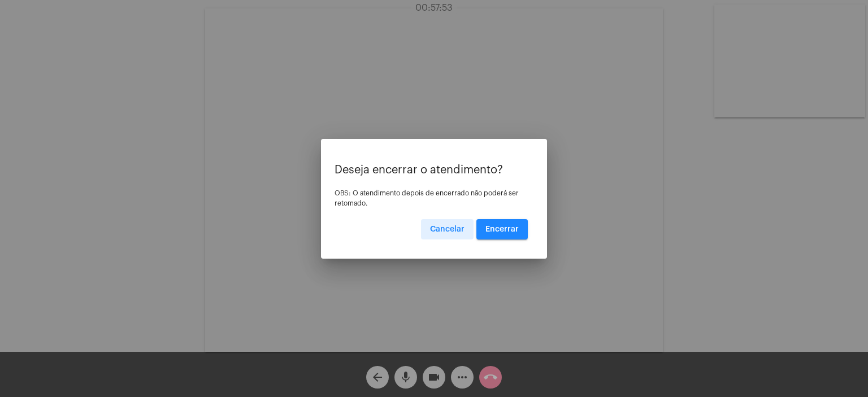 This screenshot has height=397, width=868. What do you see at coordinates (447, 229) in the screenshot?
I see `span: Cancelar` at bounding box center [447, 229].